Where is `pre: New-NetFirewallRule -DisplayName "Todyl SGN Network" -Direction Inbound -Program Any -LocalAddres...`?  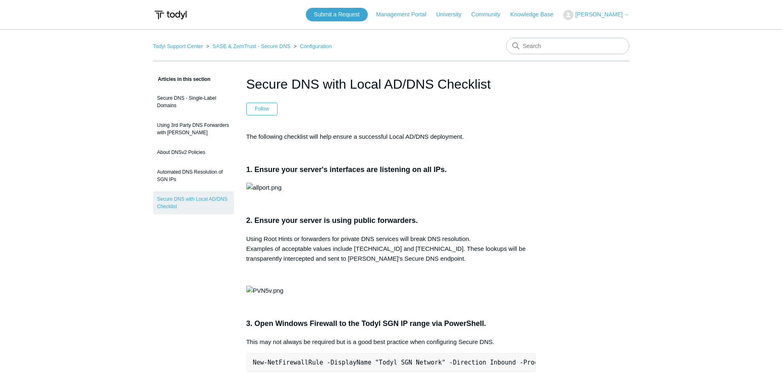
pre: New-NetFirewallRule -DisplayName "Todyl SGN Network" -Direction Inbound -Program Any -LocalAddres... is located at coordinates (391, 362).